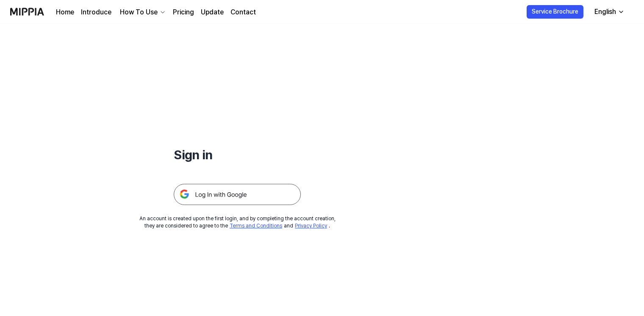  I want to click on a: Service Brochure, so click(555, 12).